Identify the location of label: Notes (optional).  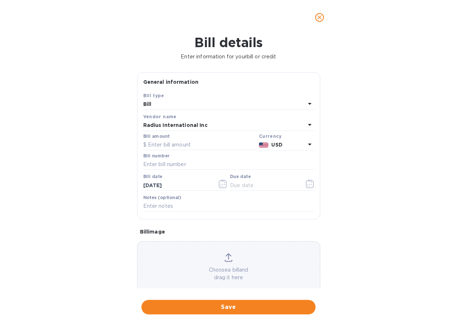
(162, 198).